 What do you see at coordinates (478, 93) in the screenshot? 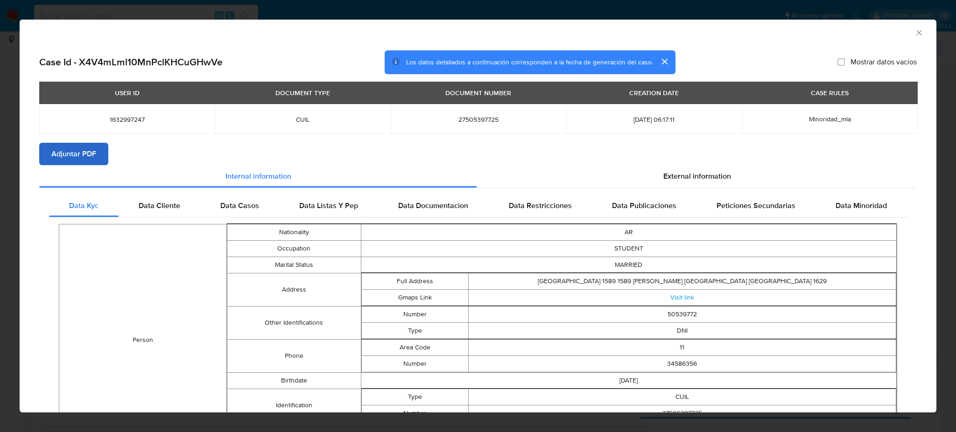
I see `div: DOCUMENT NUMBER` at bounding box center [478, 93].